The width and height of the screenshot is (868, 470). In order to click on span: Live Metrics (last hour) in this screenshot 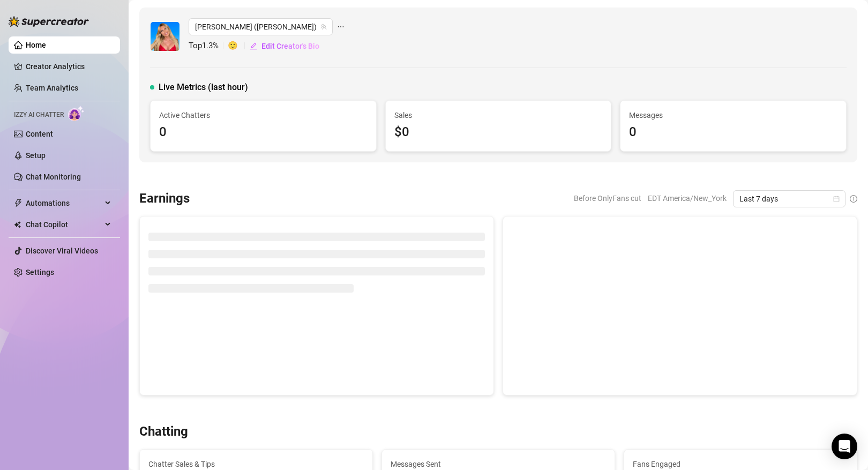, I will do `click(203, 87)`.